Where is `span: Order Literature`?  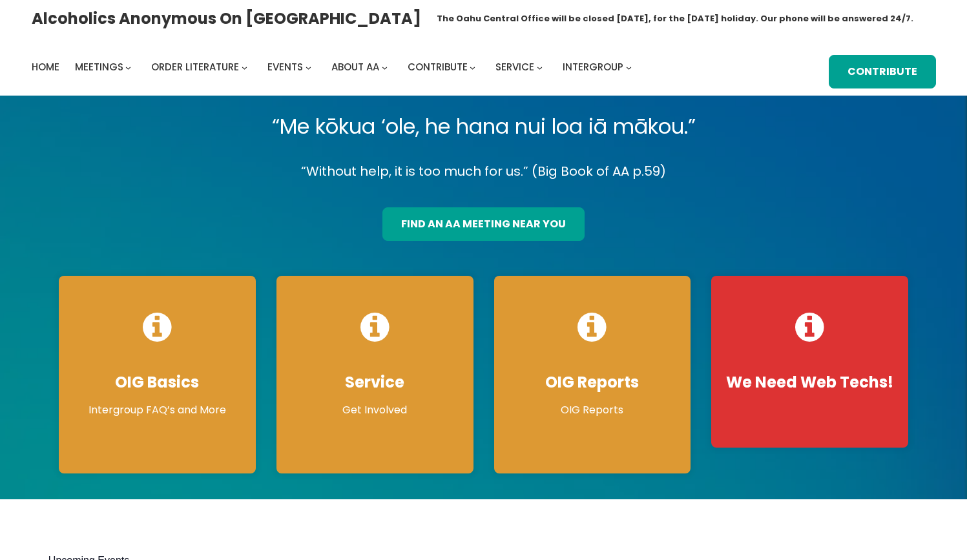
span: Order Literature is located at coordinates (195, 67).